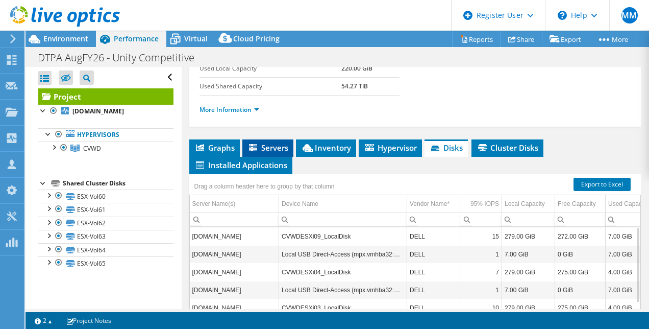 The width and height of the screenshot is (649, 329). What do you see at coordinates (300, 204) in the screenshot?
I see `div: Device Name` at bounding box center [300, 204].